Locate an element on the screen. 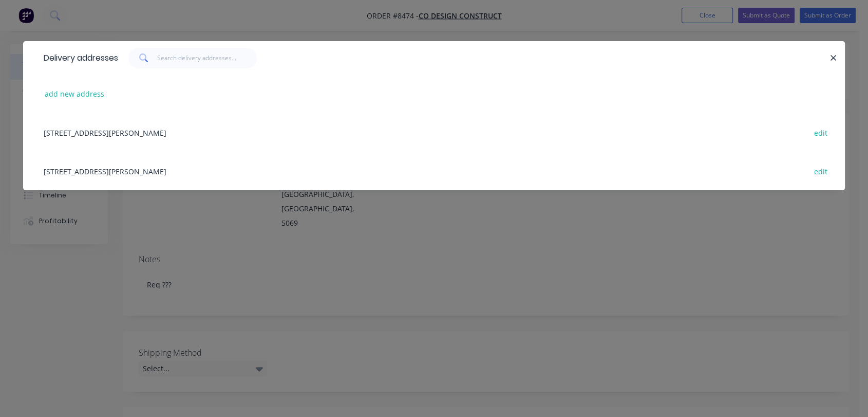  input: Search delivery addresses... is located at coordinates (207, 58).